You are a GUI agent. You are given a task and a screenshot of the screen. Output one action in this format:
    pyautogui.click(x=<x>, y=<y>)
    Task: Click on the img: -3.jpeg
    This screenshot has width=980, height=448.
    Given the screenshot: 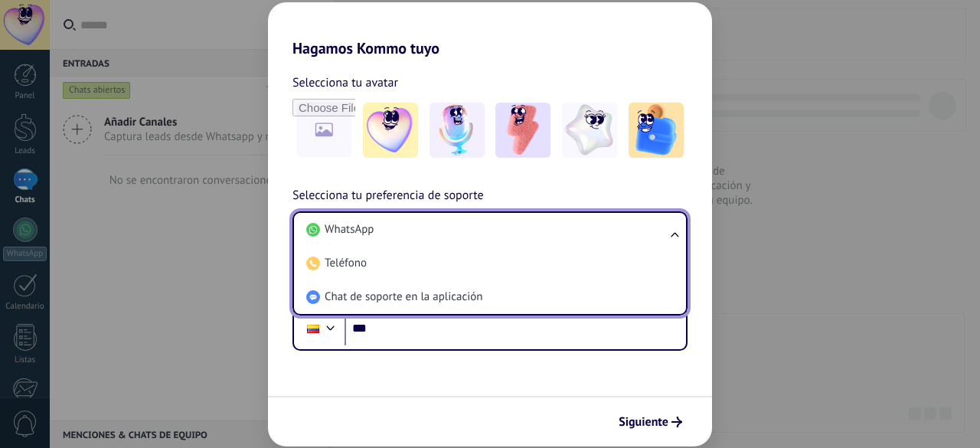 What is the action you would take?
    pyautogui.click(x=523, y=130)
    